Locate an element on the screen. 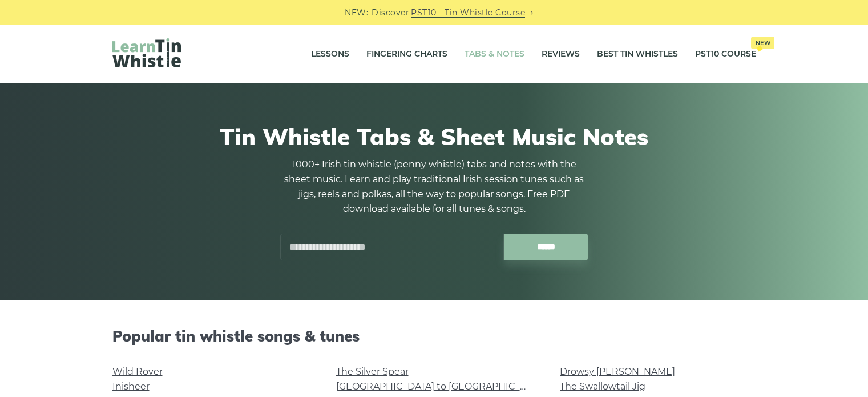 The image size is (868, 397). span: New is located at coordinates (762, 43).